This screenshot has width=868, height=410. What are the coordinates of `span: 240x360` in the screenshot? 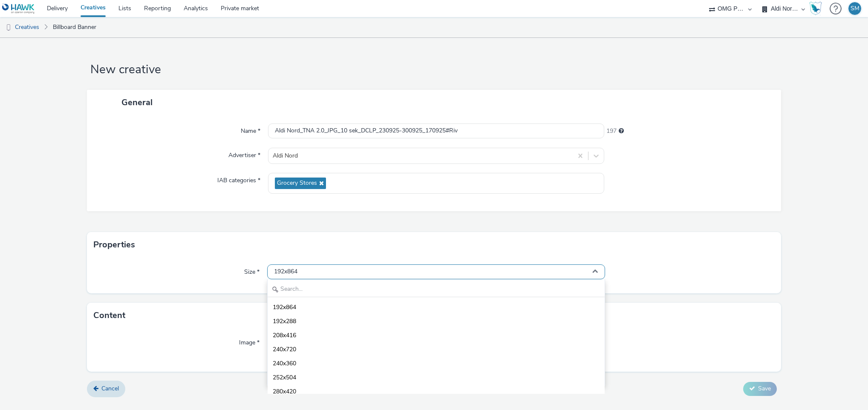 It's located at (284, 364).